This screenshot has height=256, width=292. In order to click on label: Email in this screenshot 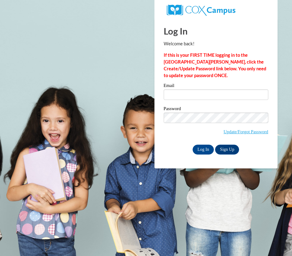, I will do `click(216, 86)`.